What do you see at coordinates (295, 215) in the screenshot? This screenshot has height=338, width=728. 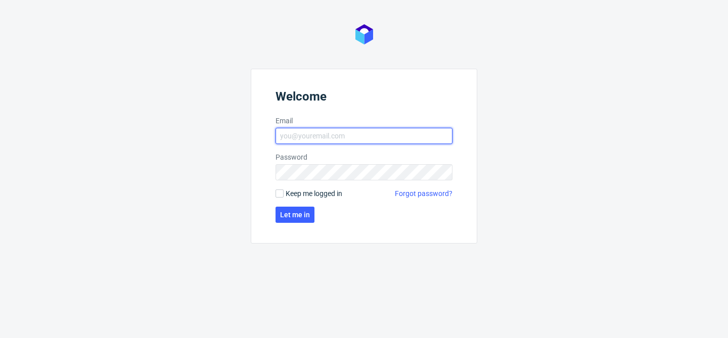 I see `span: Let me in` at bounding box center [295, 215].